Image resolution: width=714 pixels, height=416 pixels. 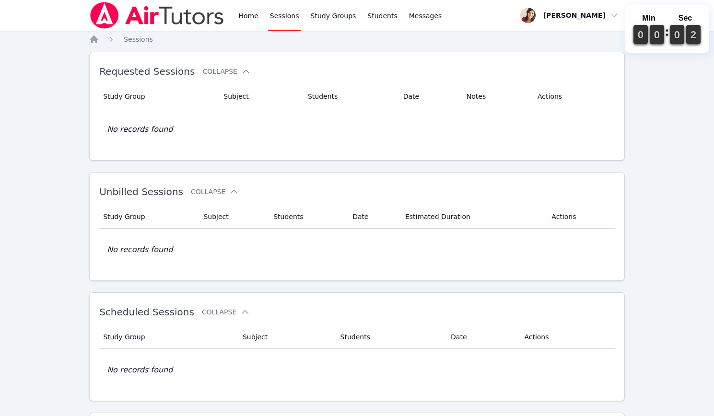 What do you see at coordinates (138, 39) in the screenshot?
I see `a: Sessions` at bounding box center [138, 39].